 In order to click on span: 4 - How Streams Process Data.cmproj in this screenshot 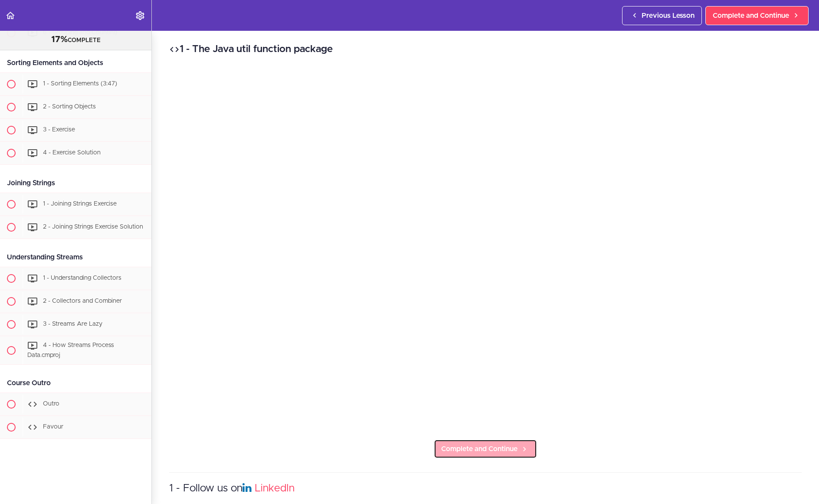, I will do `click(71, 350)`.